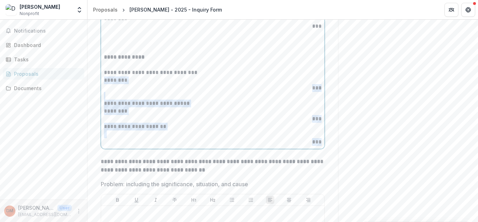 This screenshot has width=478, height=222. What do you see at coordinates (29, 14) in the screenshot?
I see `span: Nonprofit` at bounding box center [29, 14].